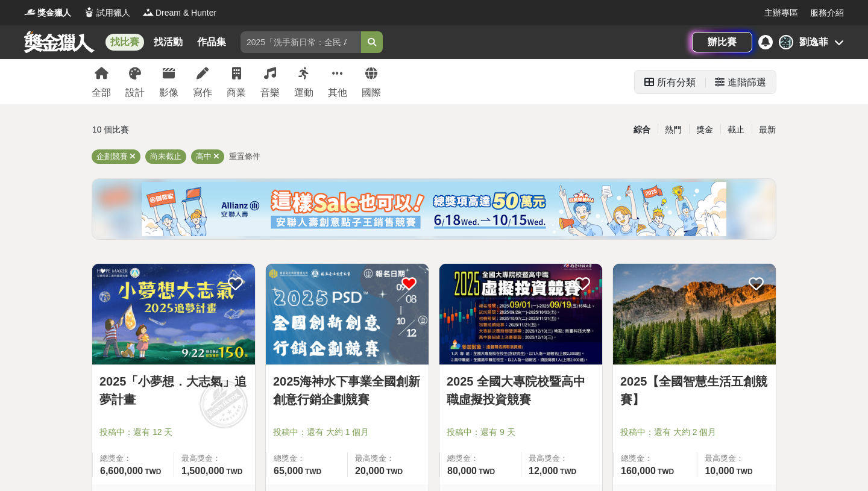 The width and height of the screenshot is (868, 491). I want to click on a: 2025 全國大專院校暨高中職虛擬投資競賽, so click(521, 390).